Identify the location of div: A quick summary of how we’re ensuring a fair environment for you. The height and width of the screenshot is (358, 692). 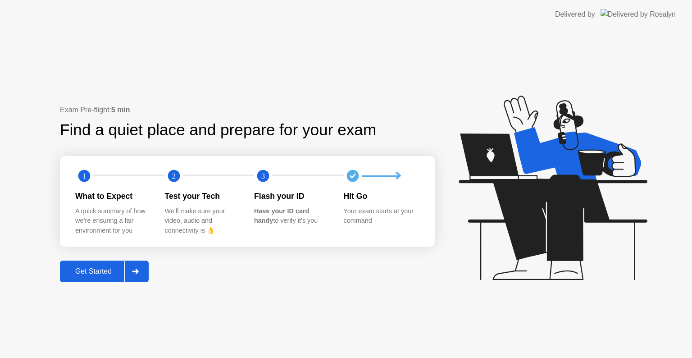
(113, 221).